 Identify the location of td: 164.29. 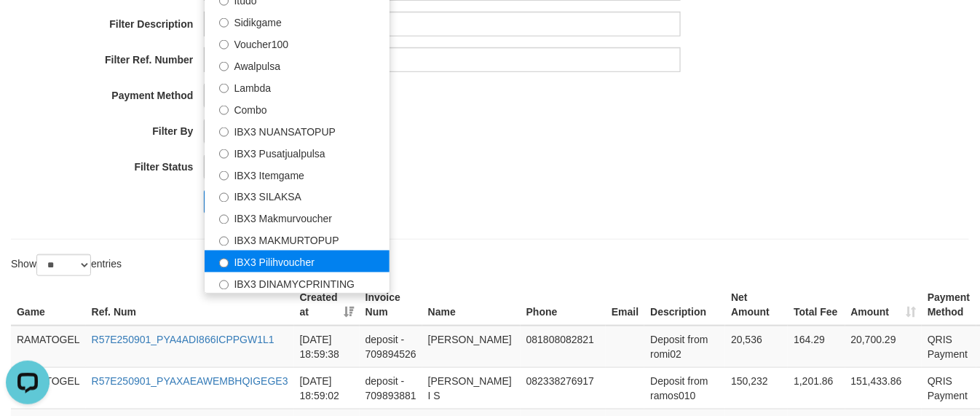
(816, 347).